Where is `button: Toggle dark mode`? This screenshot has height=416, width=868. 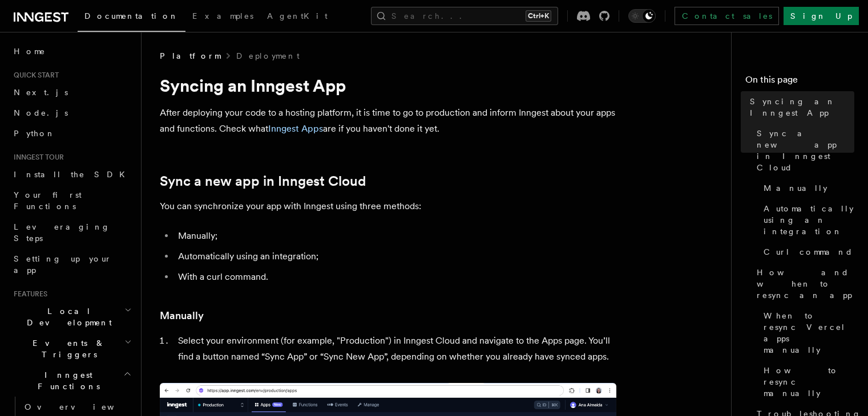 button: Toggle dark mode is located at coordinates (642, 16).